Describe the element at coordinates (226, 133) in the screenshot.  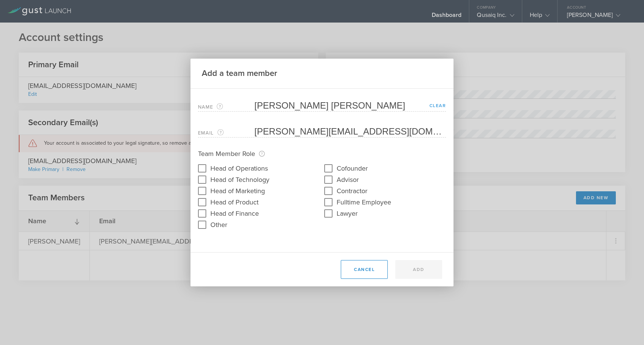
I see `label: Email` at that location.